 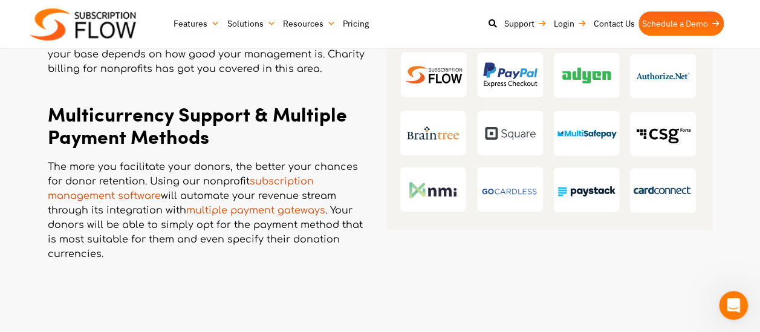 I want to click on img: Subscriptionflow, so click(x=83, y=24).